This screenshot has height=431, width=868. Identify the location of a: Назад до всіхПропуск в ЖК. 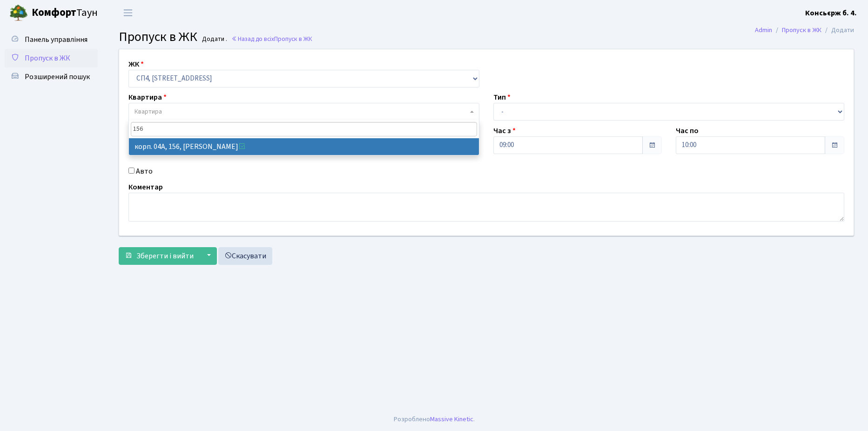
(271, 38).